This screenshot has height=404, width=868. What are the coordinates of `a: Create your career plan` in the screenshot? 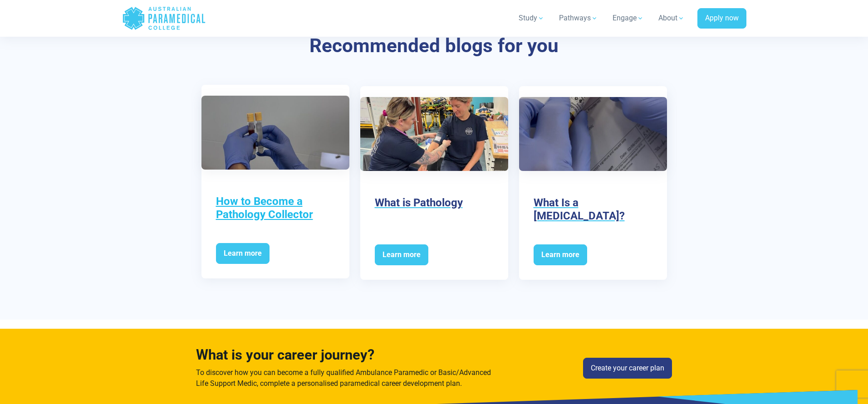 It's located at (628, 369).